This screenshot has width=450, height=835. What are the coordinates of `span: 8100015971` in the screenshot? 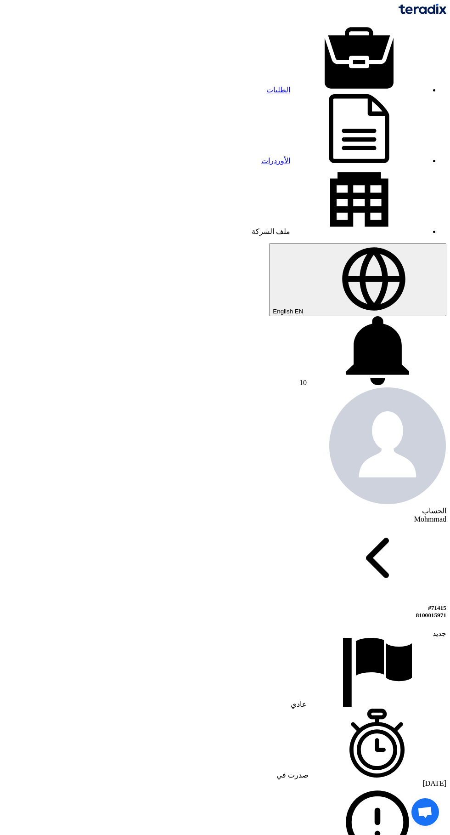 It's located at (431, 615).